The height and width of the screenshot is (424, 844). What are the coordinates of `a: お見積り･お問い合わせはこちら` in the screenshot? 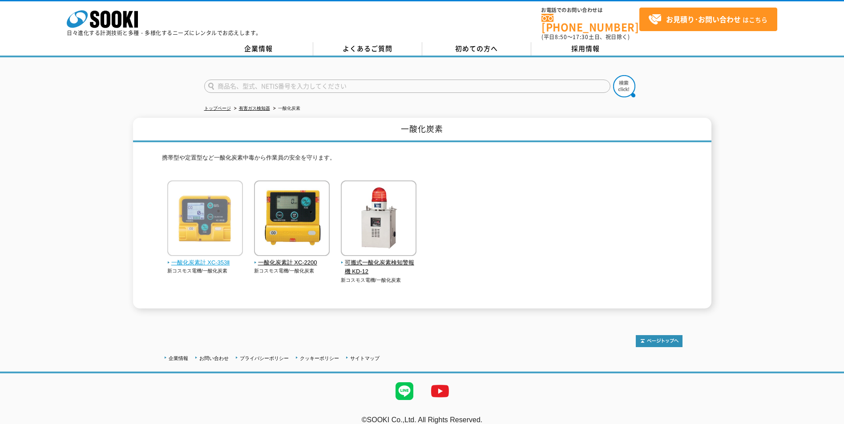 It's located at (708, 19).